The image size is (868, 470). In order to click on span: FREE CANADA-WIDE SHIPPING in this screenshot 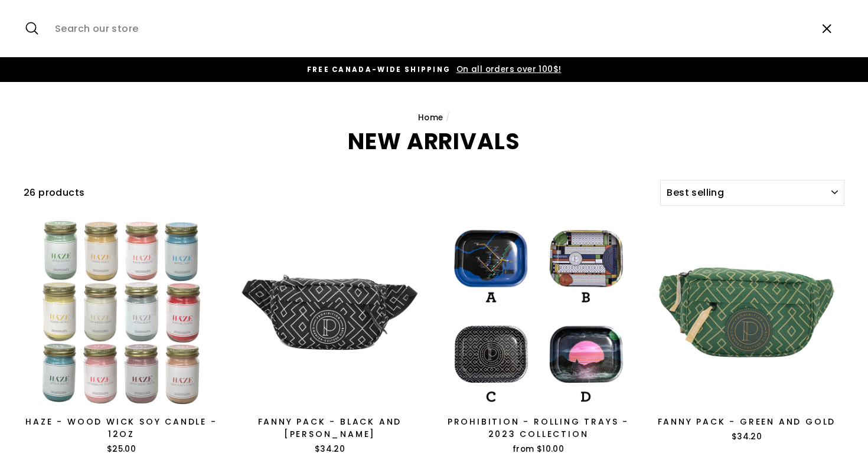, I will do `click(379, 70)`.